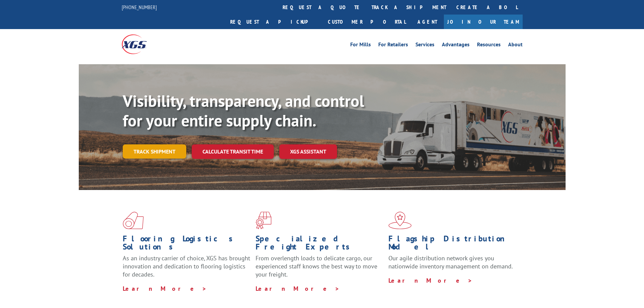 This screenshot has width=644, height=308. Describe the element at coordinates (367, 22) in the screenshot. I see `a: Customer Portal` at that location.